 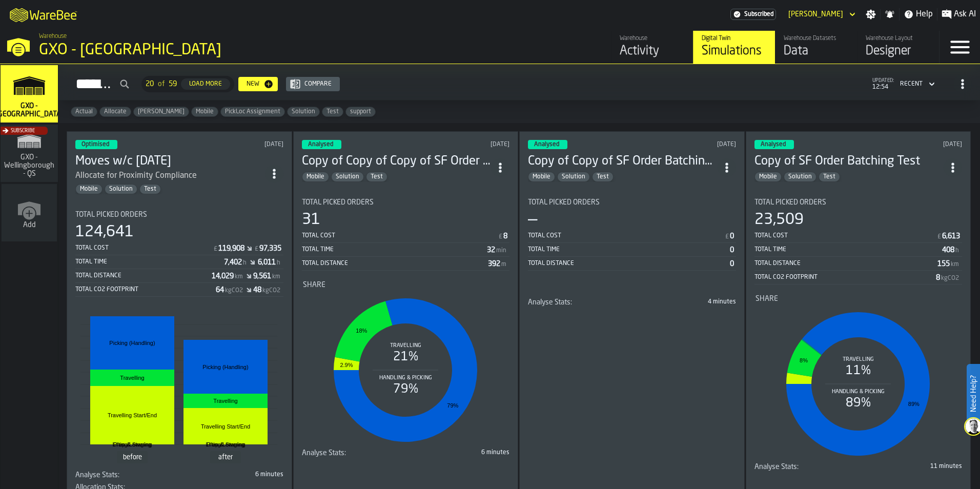 What do you see at coordinates (173, 84) in the screenshot?
I see `span: 59` at bounding box center [173, 84].